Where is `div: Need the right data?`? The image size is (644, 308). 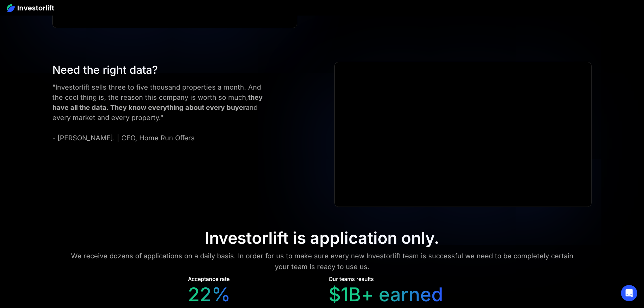 div: Need the right data? is located at coordinates (163, 70).